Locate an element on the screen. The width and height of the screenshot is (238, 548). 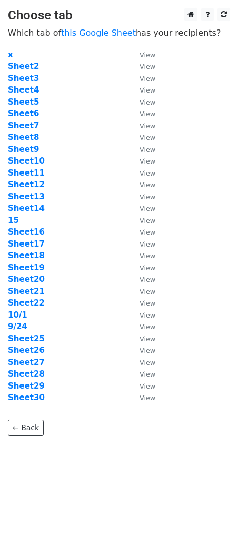
a: Sheet22 is located at coordinates (26, 303).